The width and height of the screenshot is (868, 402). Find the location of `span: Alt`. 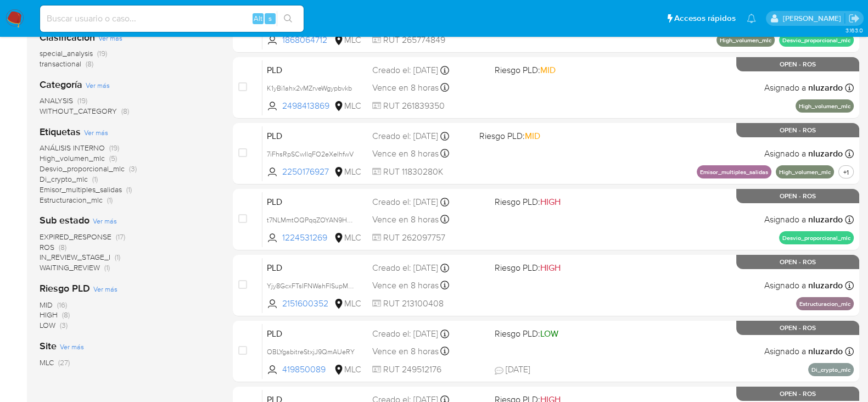

span: Alt is located at coordinates (258, 18).